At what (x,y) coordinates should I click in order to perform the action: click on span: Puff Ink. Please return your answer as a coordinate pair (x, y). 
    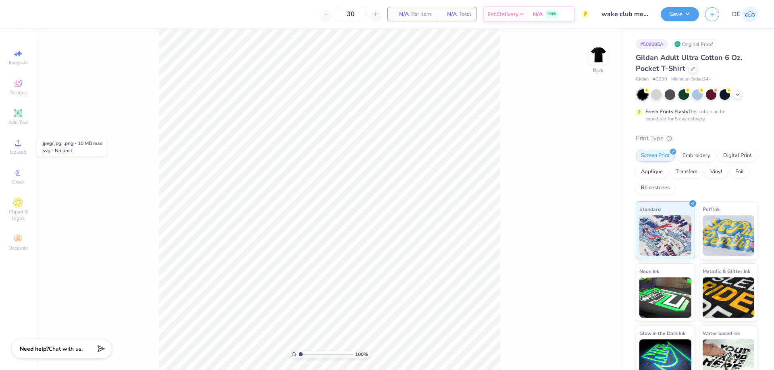
    Looking at the image, I should click on (711, 209).